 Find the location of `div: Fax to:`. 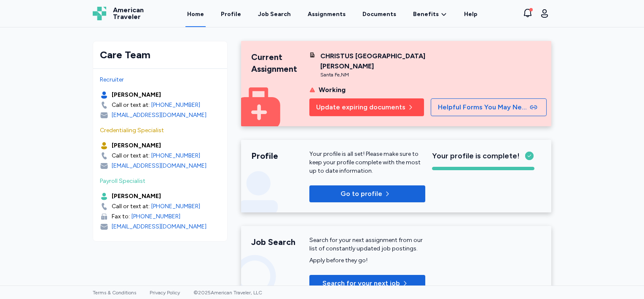

div: Fax to: is located at coordinates (121, 217).